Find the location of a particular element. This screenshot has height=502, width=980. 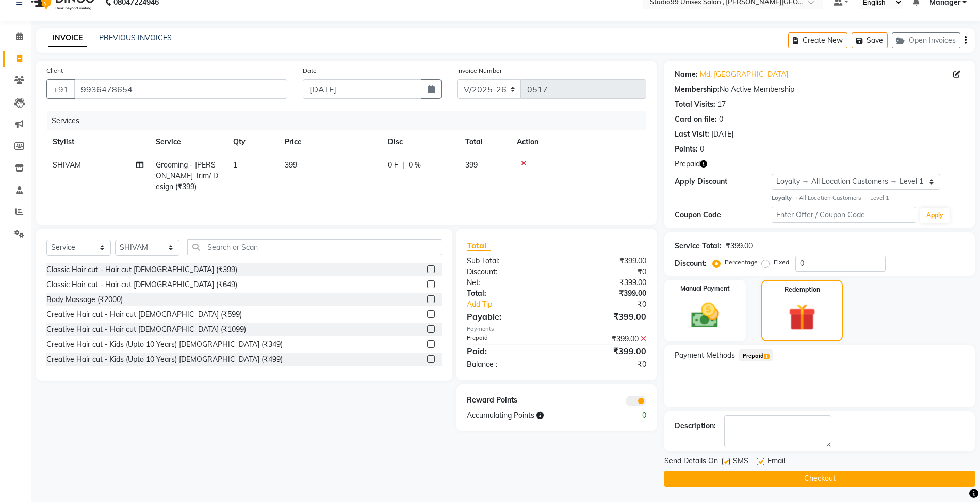

input: Enter Offer / Coupon Code is located at coordinates (844, 215).